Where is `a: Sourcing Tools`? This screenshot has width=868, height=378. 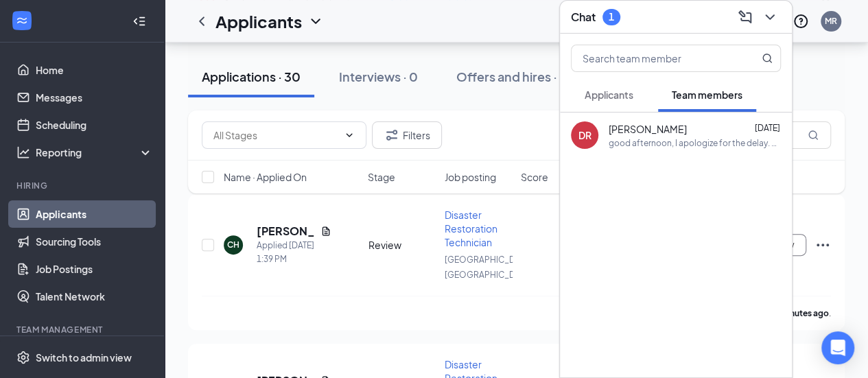 a: Sourcing Tools is located at coordinates (94, 241).